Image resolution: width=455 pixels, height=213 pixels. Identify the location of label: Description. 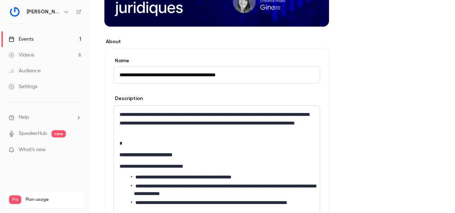
(128, 99).